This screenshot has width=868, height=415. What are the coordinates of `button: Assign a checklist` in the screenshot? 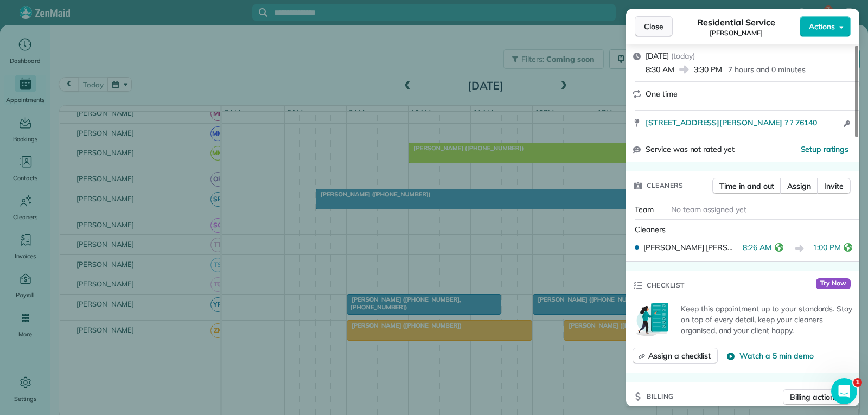 It's located at (675, 356).